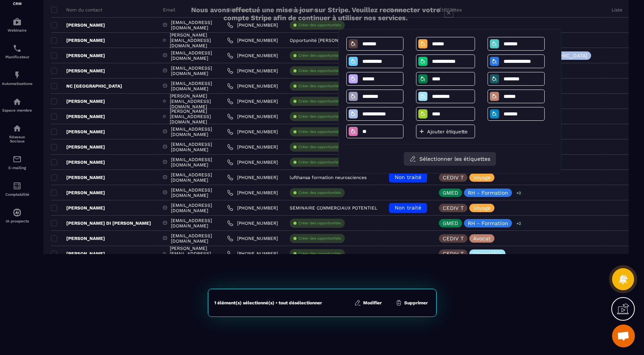 The height and width of the screenshot is (355, 644). I want to click on p: Comptable, so click(487, 253).